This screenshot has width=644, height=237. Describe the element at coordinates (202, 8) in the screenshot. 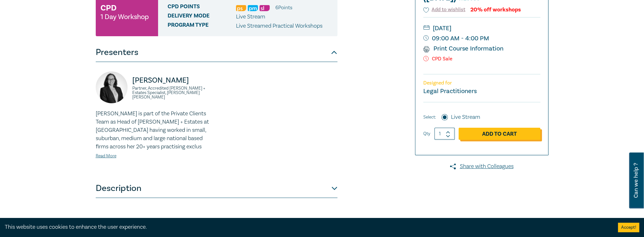

I see `span: CPD Points` at that location.